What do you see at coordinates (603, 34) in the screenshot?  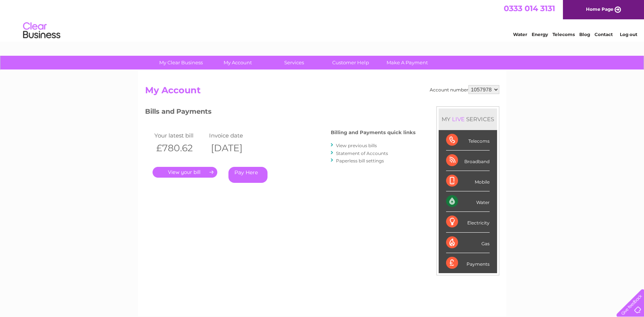 I see `a: Contact` at bounding box center [603, 34].